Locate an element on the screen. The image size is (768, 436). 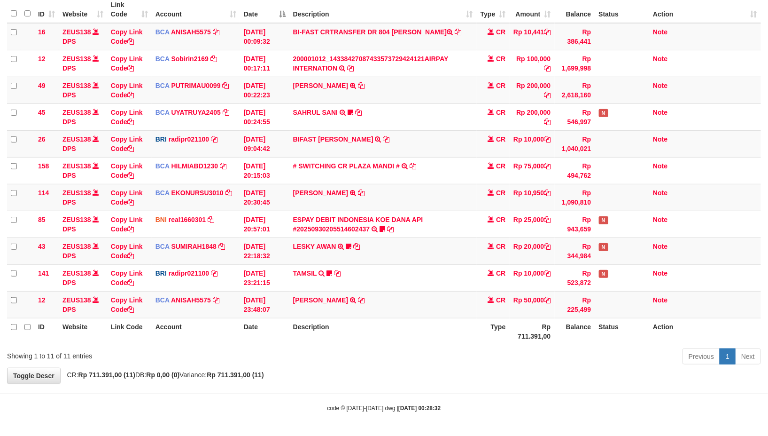
a: Next is located at coordinates (748, 356).